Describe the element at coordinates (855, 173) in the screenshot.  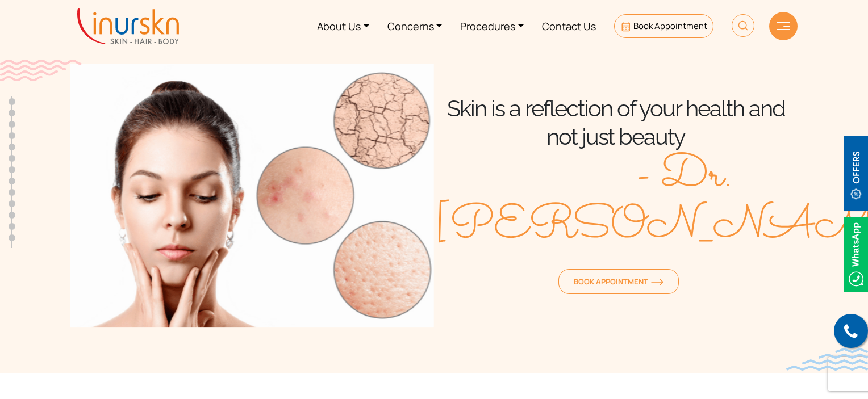
I see `img: offerBt` at that location.